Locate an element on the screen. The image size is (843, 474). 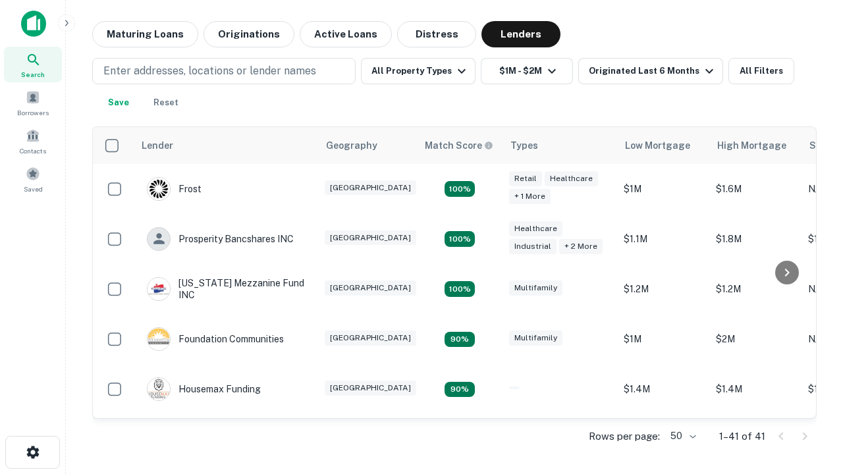
div: Frost is located at coordinates (174, 189).